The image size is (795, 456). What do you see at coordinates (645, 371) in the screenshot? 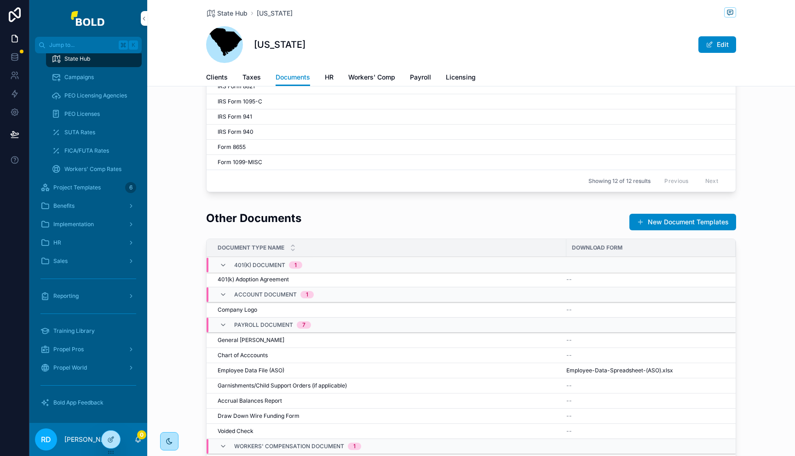
I see `a: Employee-Data-Spreadsheet-(ASO).xlsx` at bounding box center [645, 371].